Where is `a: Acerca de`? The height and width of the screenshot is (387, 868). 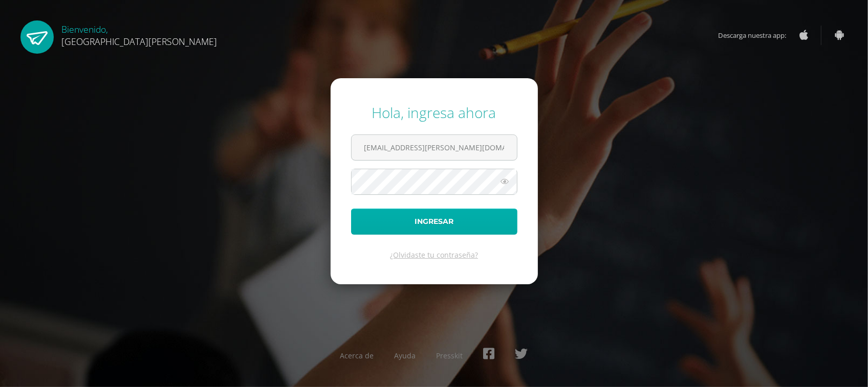
a: Acerca de is located at coordinates (357, 356).